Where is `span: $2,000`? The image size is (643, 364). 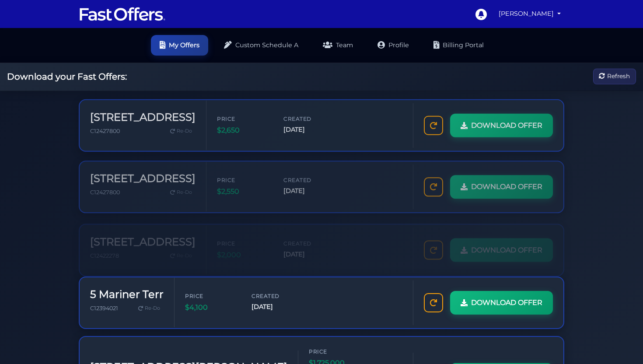 span: $2,000 is located at coordinates (243, 248).